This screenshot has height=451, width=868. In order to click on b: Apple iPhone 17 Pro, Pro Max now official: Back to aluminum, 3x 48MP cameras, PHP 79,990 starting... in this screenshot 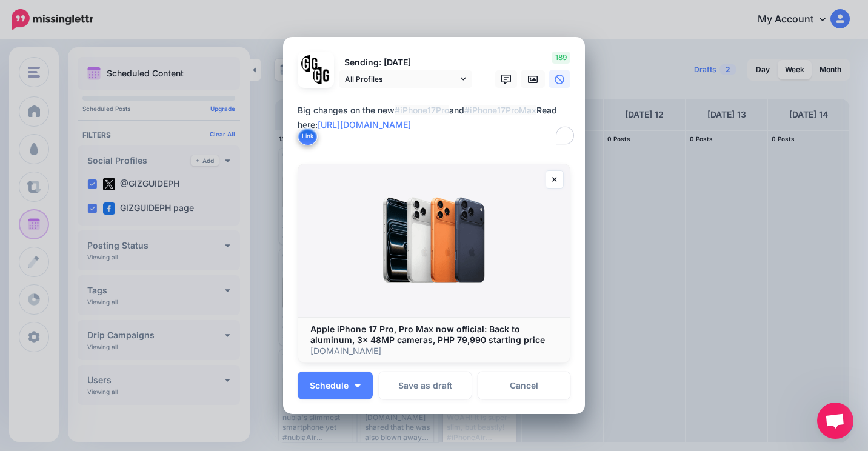, I will do `click(427, 334)`.